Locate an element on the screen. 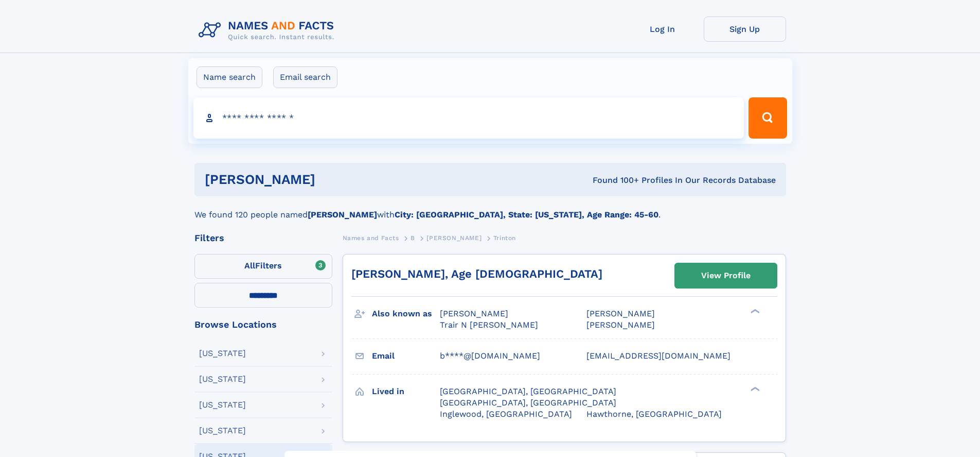  a: Sign Up is located at coordinates (745, 29).